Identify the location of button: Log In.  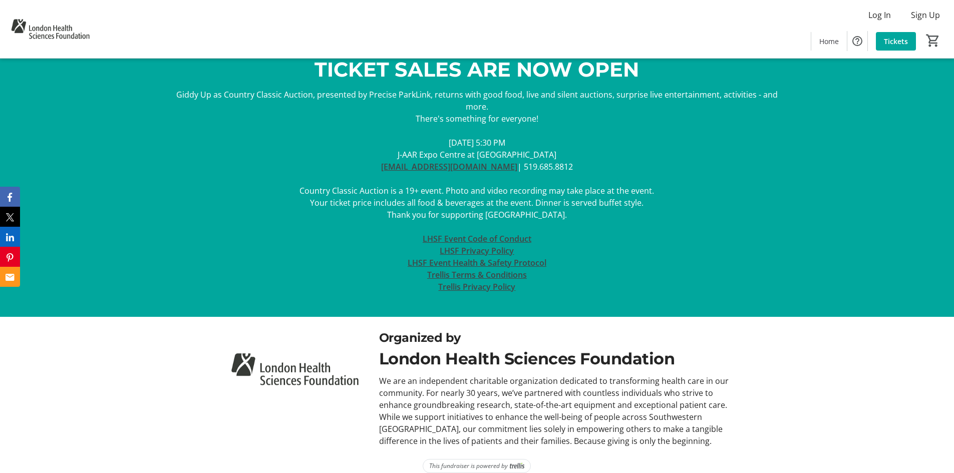
(879, 15).